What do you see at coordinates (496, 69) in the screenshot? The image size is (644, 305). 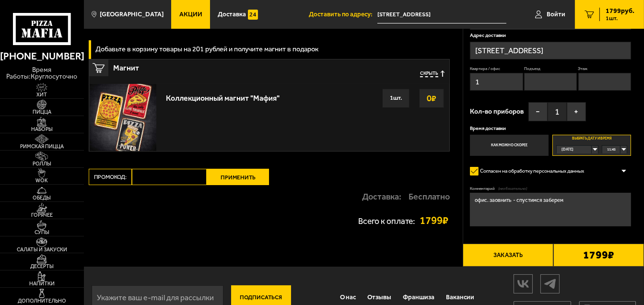 I see `label: Квартира / офис` at bounding box center [496, 69].